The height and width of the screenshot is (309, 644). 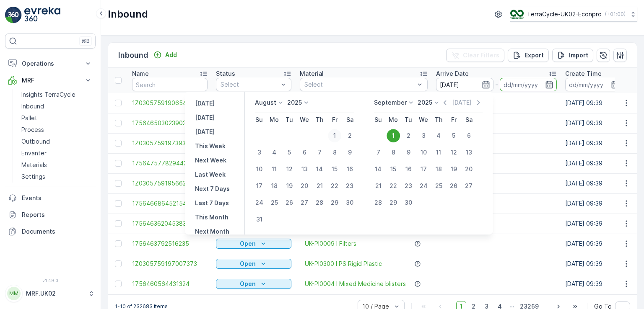 I want to click on div: 15, so click(x=335, y=169).